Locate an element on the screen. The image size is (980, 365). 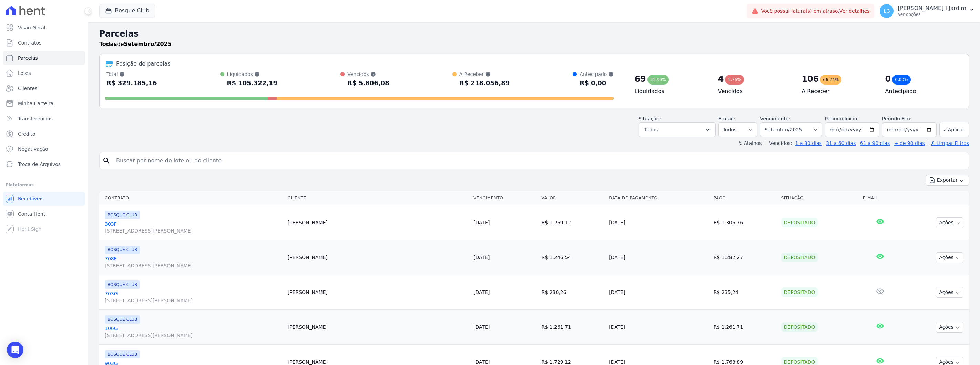
label: Vencidos: is located at coordinates (779, 143).